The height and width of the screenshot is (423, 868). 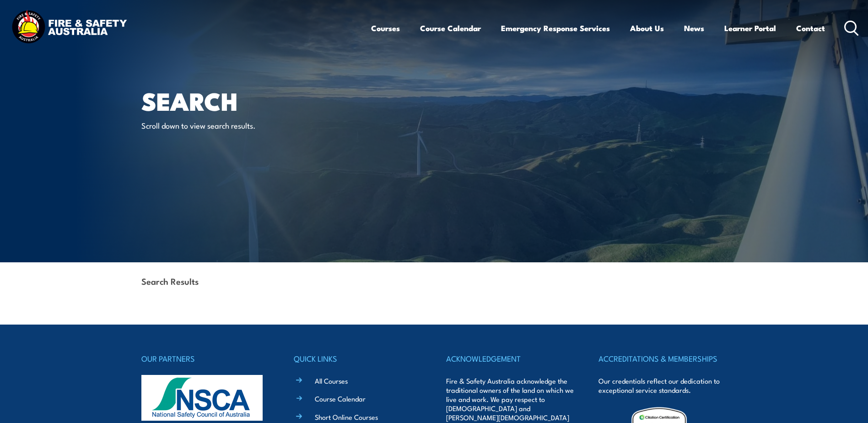 What do you see at coordinates (663, 358) in the screenshot?
I see `h4: ACCREDITATIONS & MEMBERSHIPS` at bounding box center [663, 358].